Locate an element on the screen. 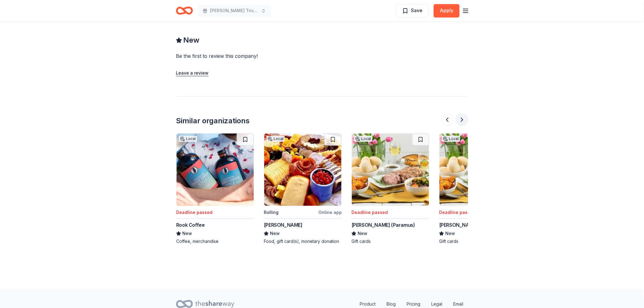 The height and width of the screenshot is (308, 644). img: Image for Stew Leonard's (Clifton) is located at coordinates (478, 169).